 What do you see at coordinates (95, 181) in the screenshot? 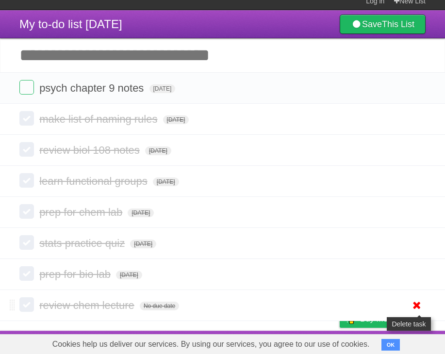
I see `span: learn functional groups` at bounding box center [95, 181].